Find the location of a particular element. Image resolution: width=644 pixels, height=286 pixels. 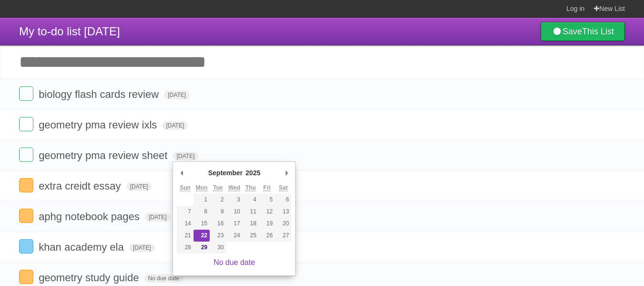

button: 18 is located at coordinates (251, 223).